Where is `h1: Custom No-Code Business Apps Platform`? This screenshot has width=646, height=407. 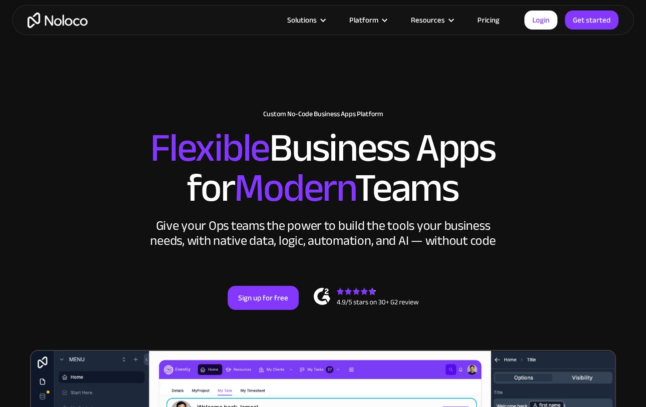 h1: Custom No-Code Business Apps Platform is located at coordinates (323, 114).